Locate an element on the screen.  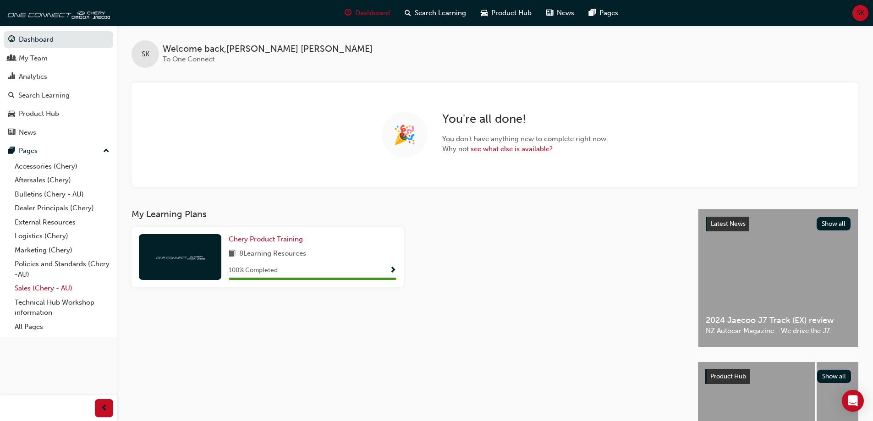
a: Analytics is located at coordinates (58, 77).